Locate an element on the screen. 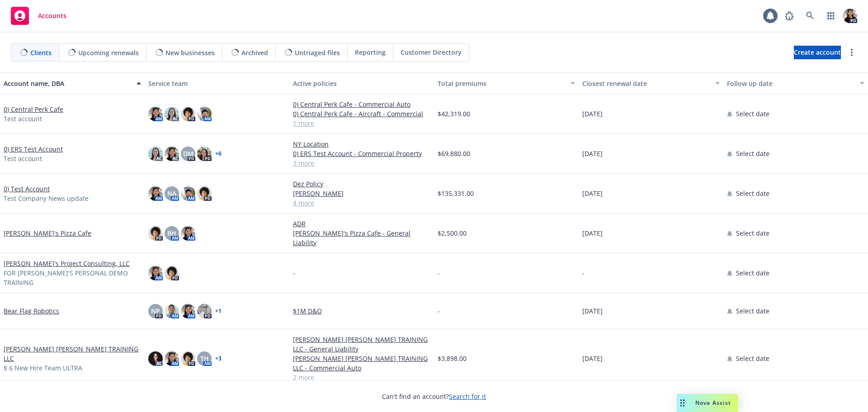 The height and width of the screenshot is (412, 868). a: 1 more is located at coordinates (362, 123).